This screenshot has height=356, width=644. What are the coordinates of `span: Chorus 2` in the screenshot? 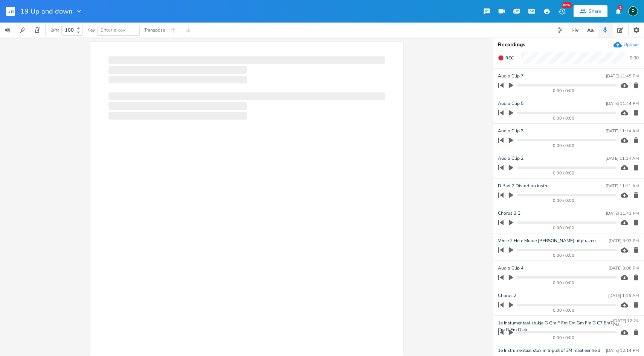 It's located at (507, 296).